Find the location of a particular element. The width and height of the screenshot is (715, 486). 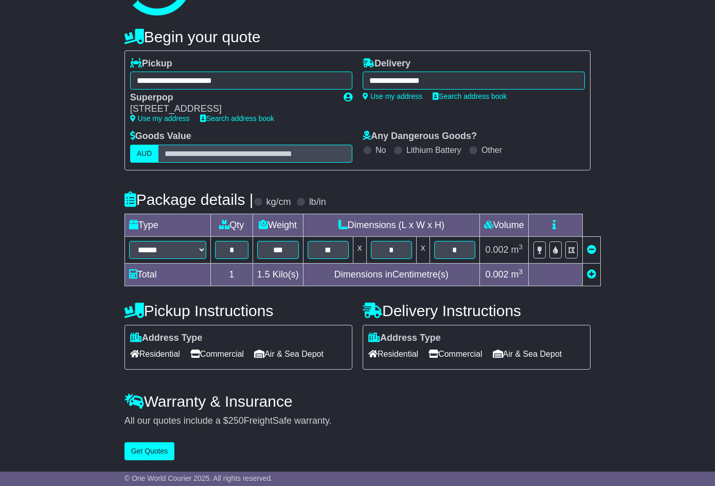

label: Other is located at coordinates (492, 150).